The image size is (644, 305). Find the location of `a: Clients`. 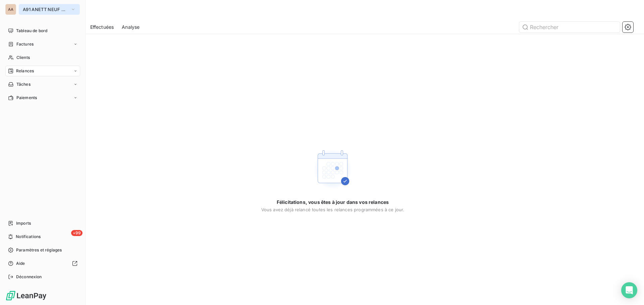

a: Clients is located at coordinates (42, 57).